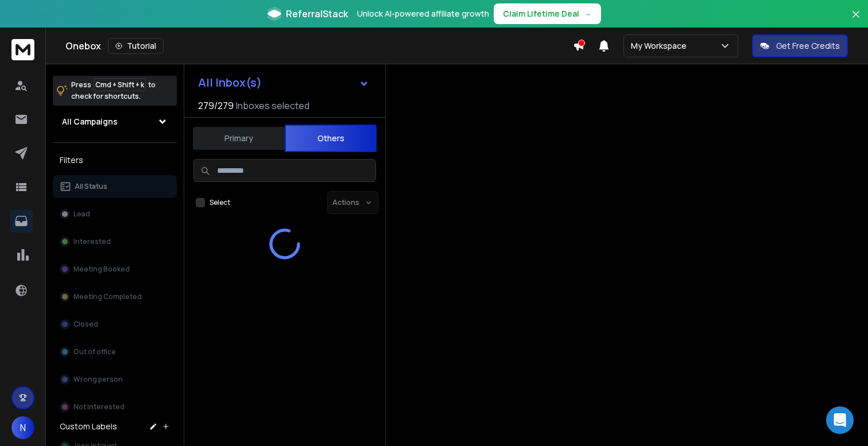 This screenshot has height=446, width=868. What do you see at coordinates (283, 83) in the screenshot?
I see `button: All Inbox(s)` at bounding box center [283, 83].